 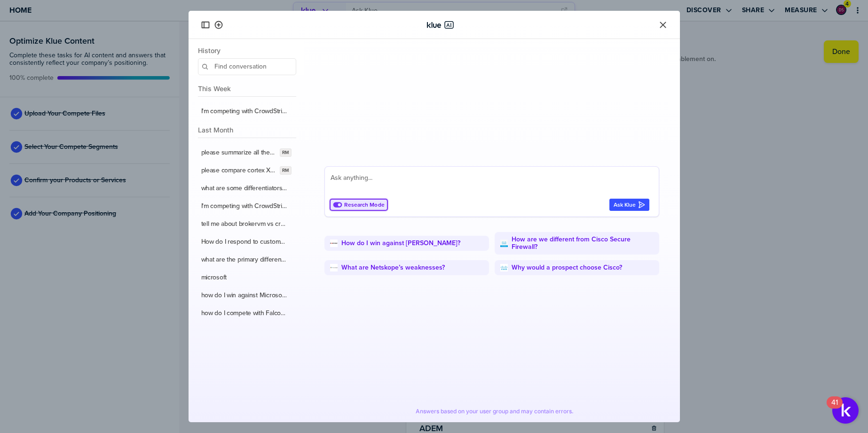 What do you see at coordinates (246, 313) in the screenshot?
I see `button: how do I compete with Falcon flex?` at bounding box center [246, 313].